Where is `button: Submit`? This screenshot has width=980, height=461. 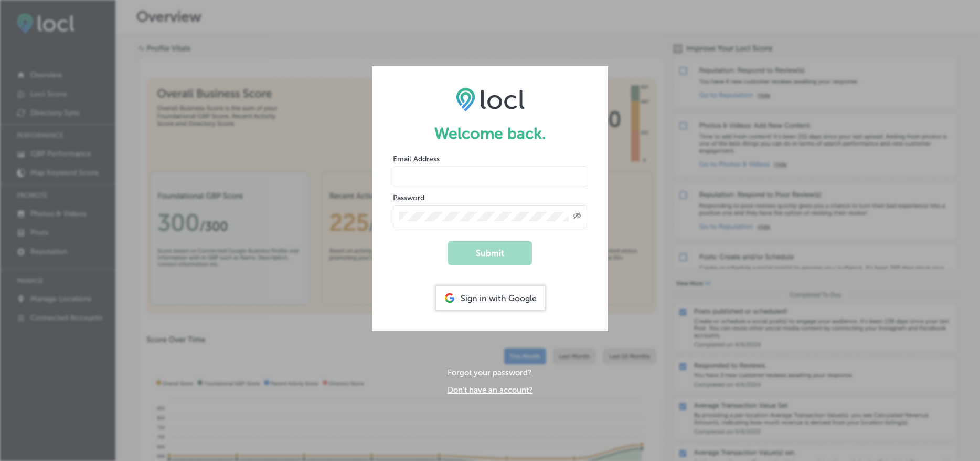
button: Submit is located at coordinates (490, 253).